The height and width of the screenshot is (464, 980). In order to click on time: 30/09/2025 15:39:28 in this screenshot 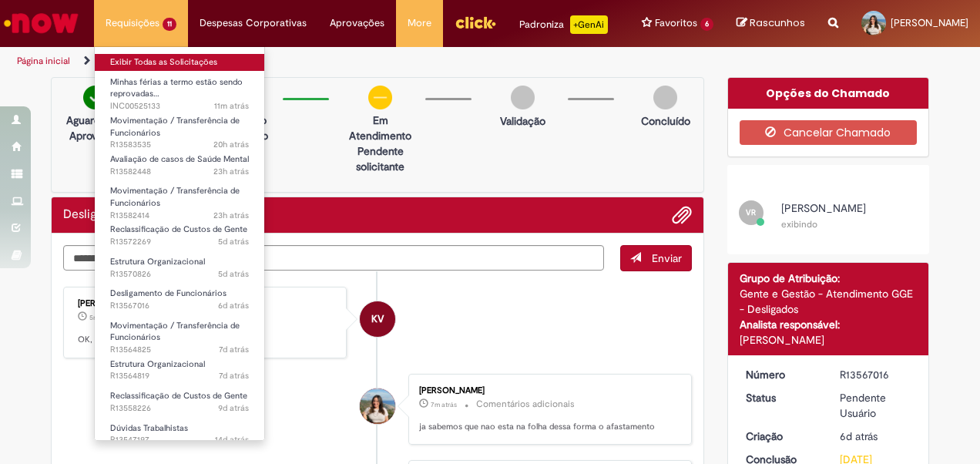, I will do `click(231, 172)`.